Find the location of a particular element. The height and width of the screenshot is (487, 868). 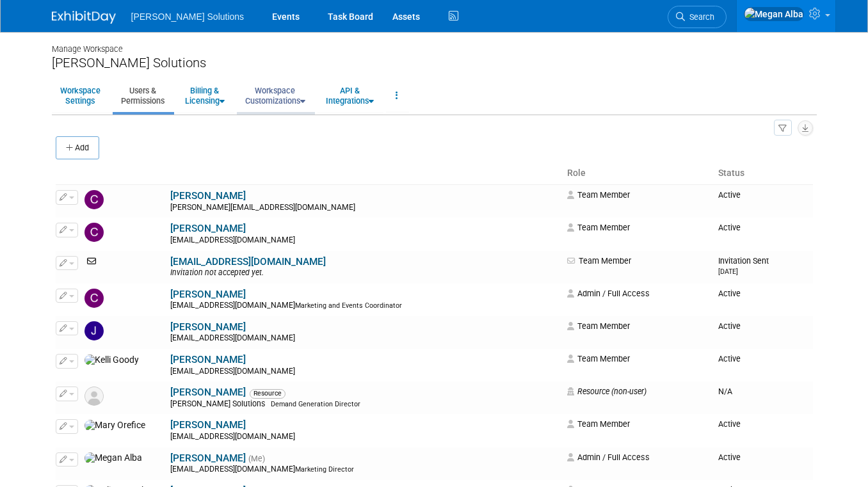

span: Demand Generation Director is located at coordinates (316, 404).